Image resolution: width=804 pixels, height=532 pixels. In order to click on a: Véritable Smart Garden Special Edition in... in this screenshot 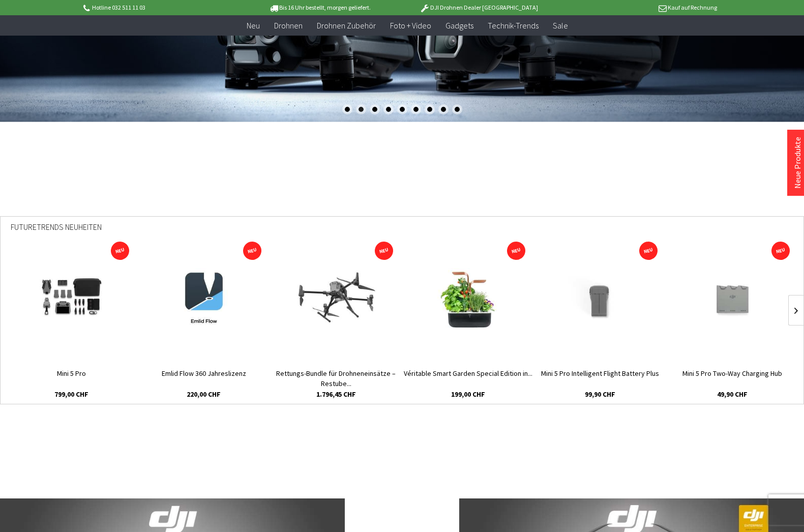, I will do `click(468, 379)`.